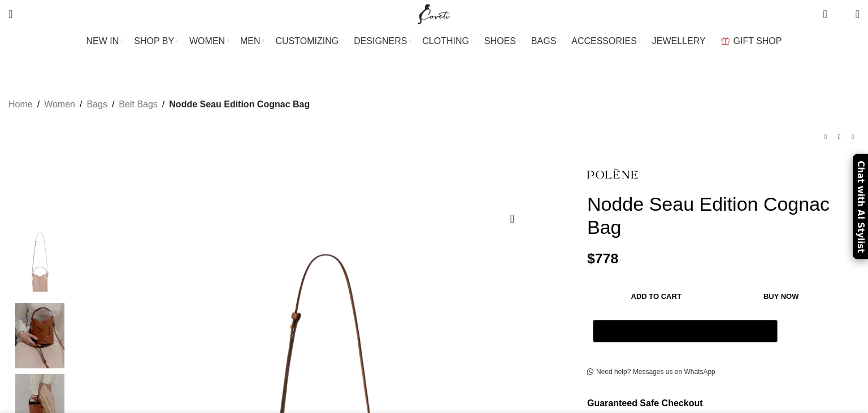 Image resolution: width=868 pixels, height=413 pixels. Describe the element at coordinates (502, 41) in the screenshot. I see `a: SHOES` at that location.